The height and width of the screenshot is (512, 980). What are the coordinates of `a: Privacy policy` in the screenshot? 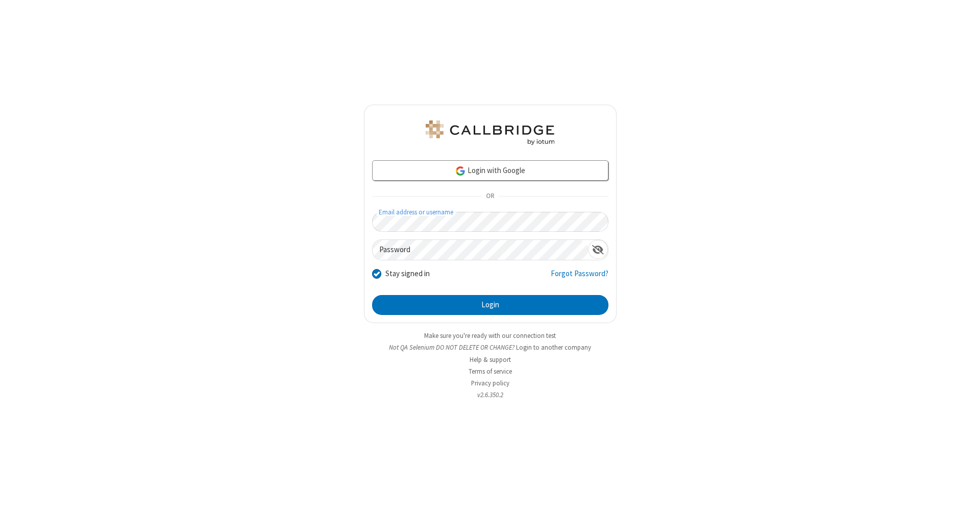 It's located at (490, 383).